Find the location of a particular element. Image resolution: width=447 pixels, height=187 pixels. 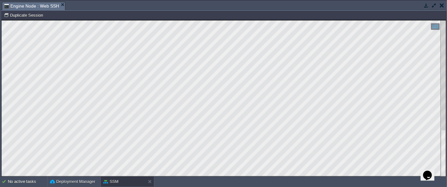

button: Duplicate Session is located at coordinates (24, 15).